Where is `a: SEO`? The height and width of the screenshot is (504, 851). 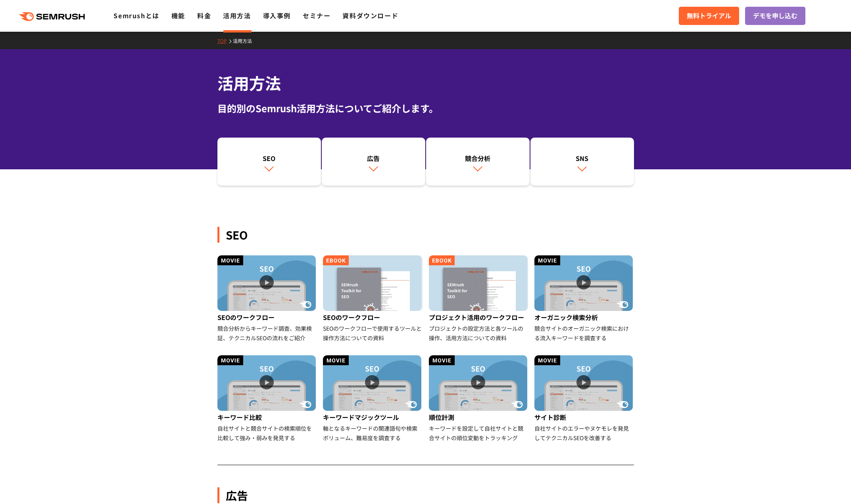 a: SEO is located at coordinates (269, 162).